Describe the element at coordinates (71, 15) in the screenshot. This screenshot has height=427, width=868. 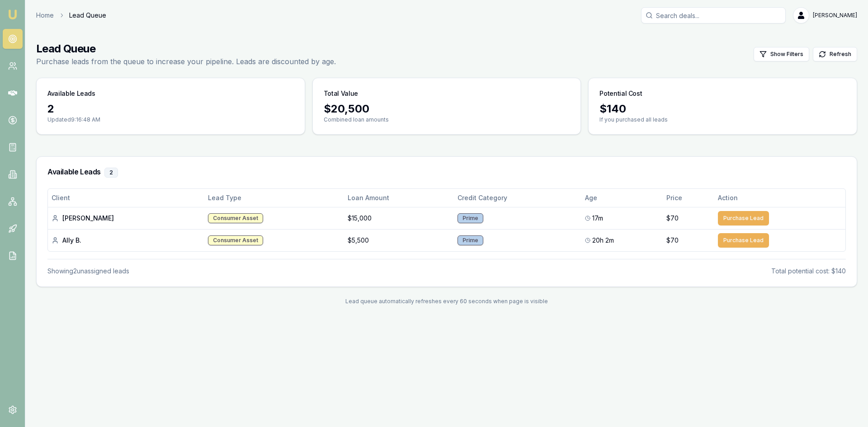
I see `nav: breadcrumb` at that location.